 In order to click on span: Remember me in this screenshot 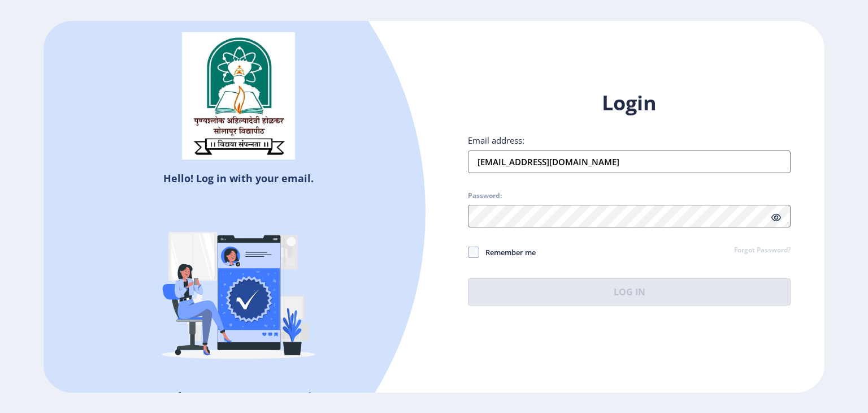, I will do `click(508, 252)`.